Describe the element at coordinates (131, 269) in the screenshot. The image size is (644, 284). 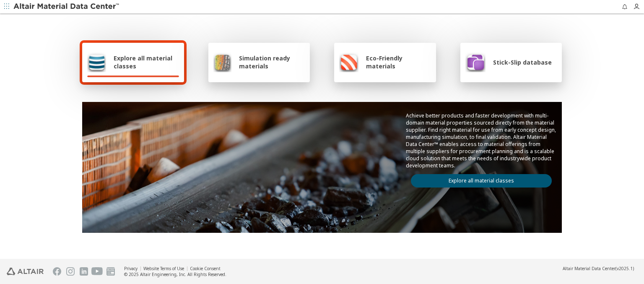
I see `a: Privacy` at that location.